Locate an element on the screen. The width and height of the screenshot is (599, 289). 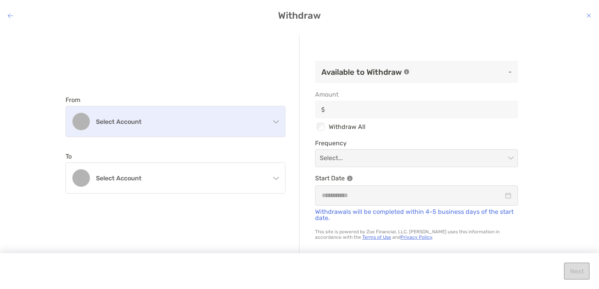
input: Amountinput icon is located at coordinates (422, 110).